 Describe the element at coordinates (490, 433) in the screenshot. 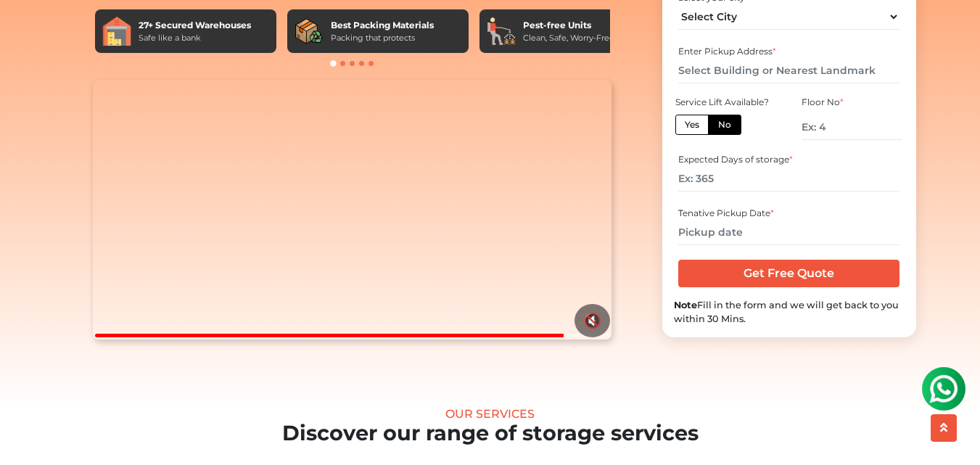

I see `h2: Discover our range of storage services` at that location.